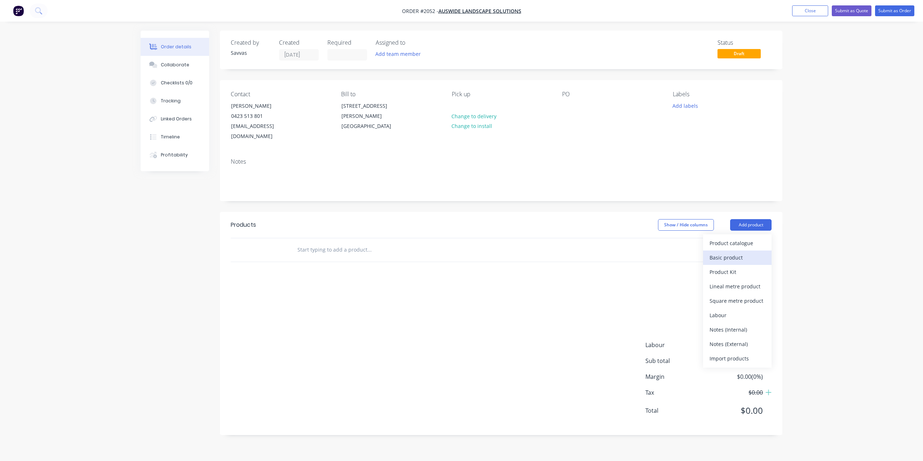 This screenshot has height=461, width=923. Describe the element at coordinates (737, 286) in the screenshot. I see `div: Lineal metre product` at that location.